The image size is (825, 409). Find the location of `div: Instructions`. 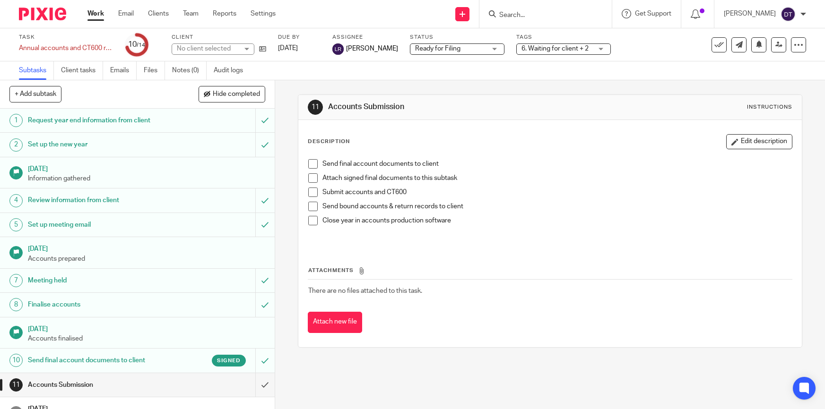

div: Instructions is located at coordinates (769, 107).